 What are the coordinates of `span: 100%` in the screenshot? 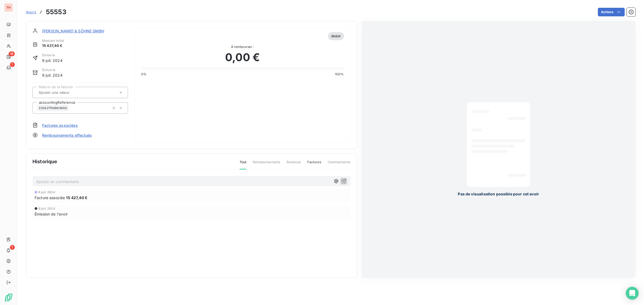 It's located at (340, 74).